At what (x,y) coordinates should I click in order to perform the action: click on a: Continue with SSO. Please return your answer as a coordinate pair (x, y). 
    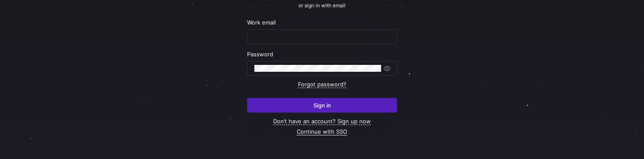
    Looking at the image, I should click on (322, 131).